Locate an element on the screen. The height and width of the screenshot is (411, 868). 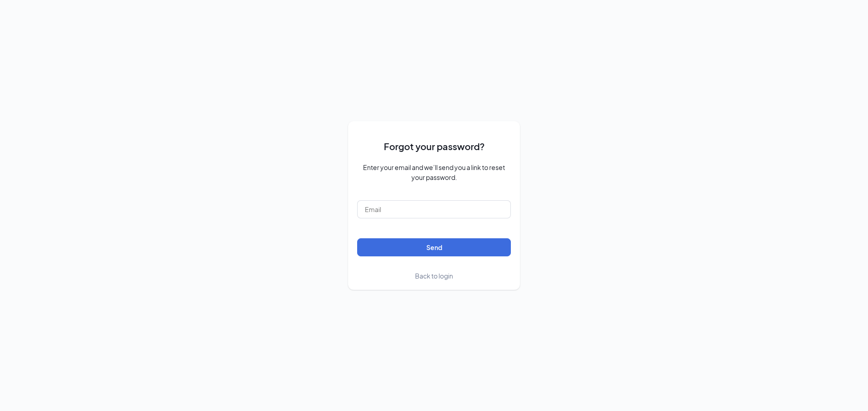
a: Back to login is located at coordinates (434, 275).